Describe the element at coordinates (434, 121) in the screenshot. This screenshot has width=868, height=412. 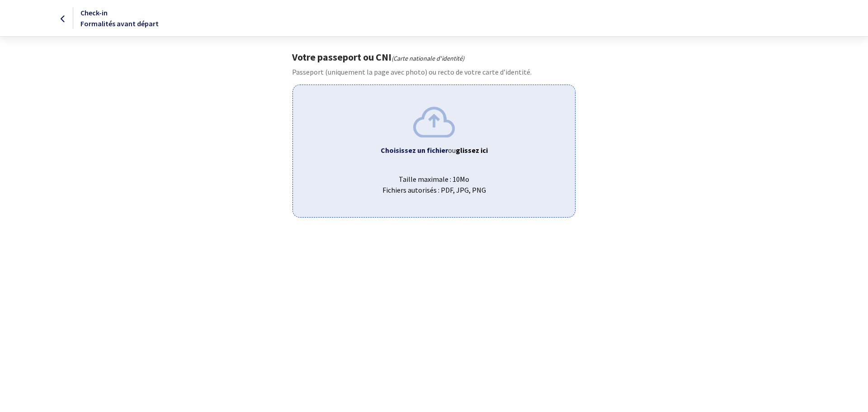
I see `img: upload.png` at that location.